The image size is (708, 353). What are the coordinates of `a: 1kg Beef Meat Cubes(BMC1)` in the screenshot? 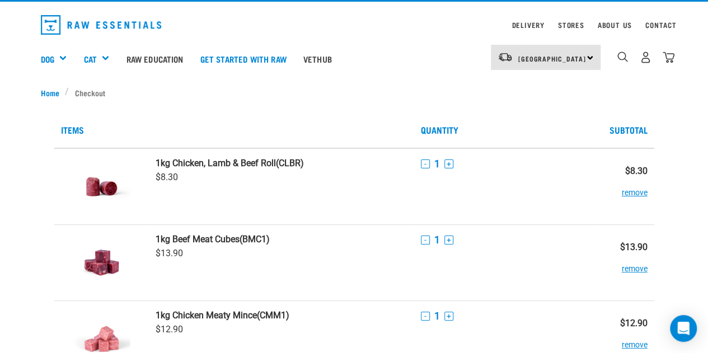 It's located at (282, 239).